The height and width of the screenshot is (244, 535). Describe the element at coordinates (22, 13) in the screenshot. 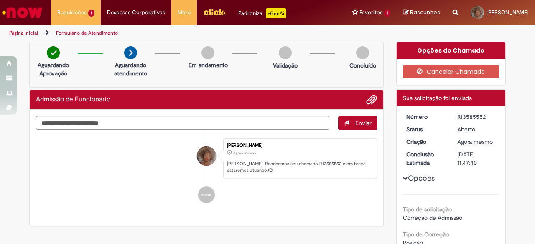

I see `img: ServiceNow` at that location.